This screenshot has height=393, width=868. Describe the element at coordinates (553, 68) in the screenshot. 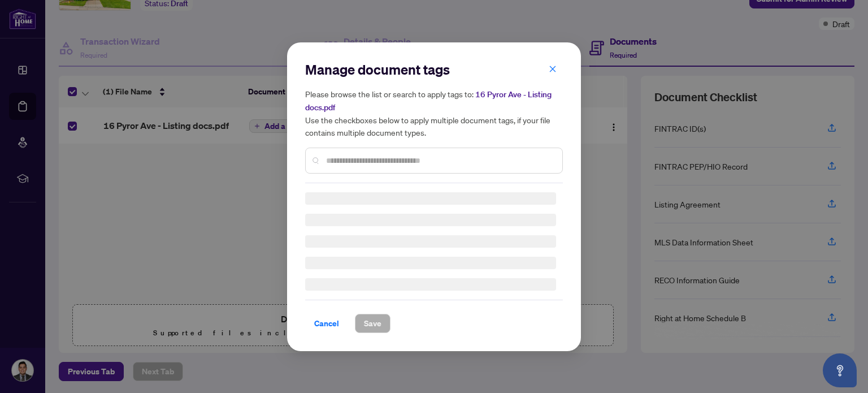

I see `span: close` at that location.